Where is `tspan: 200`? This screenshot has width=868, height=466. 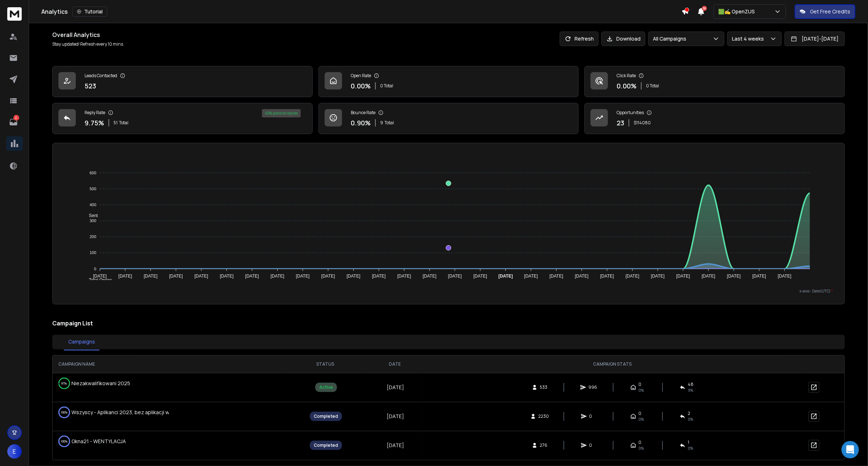 tspan: 200 is located at coordinates (93, 237).